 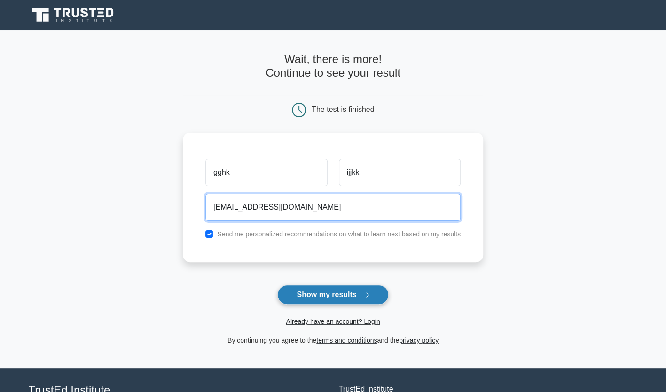 I want to click on div: The test is finished, so click(x=343, y=109).